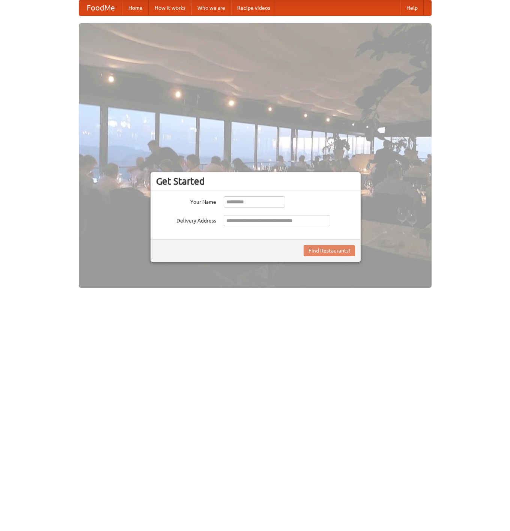 The image size is (510, 531). Describe the element at coordinates (329, 250) in the screenshot. I see `button: Find Restaurants!` at that location.